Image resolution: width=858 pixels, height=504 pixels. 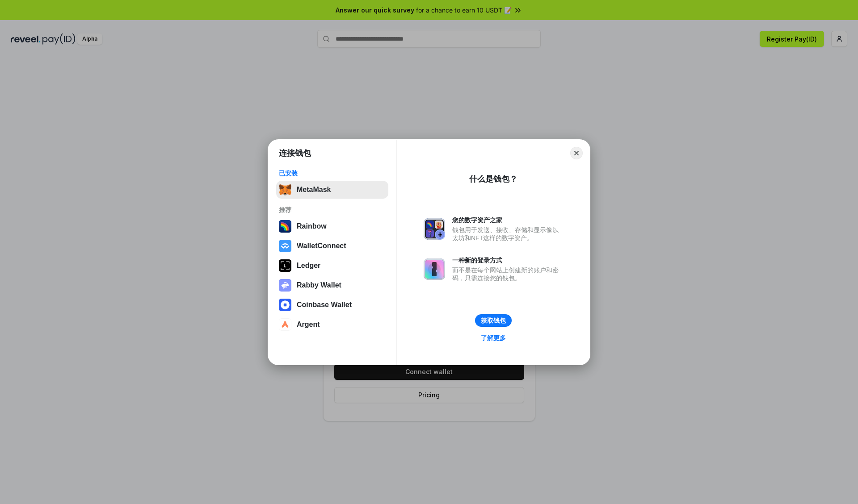 I want to click on div: MetaMask, so click(x=314, y=190).